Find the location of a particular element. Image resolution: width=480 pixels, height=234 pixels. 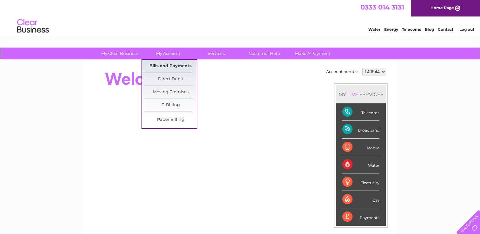

div: Gas is located at coordinates (361, 200).